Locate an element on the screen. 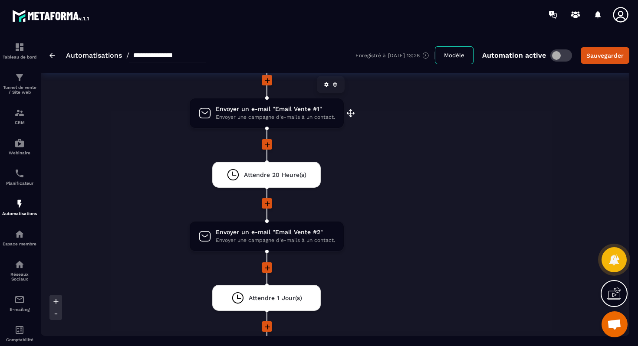  a: Ouvrir le chat is located at coordinates (615, 325).